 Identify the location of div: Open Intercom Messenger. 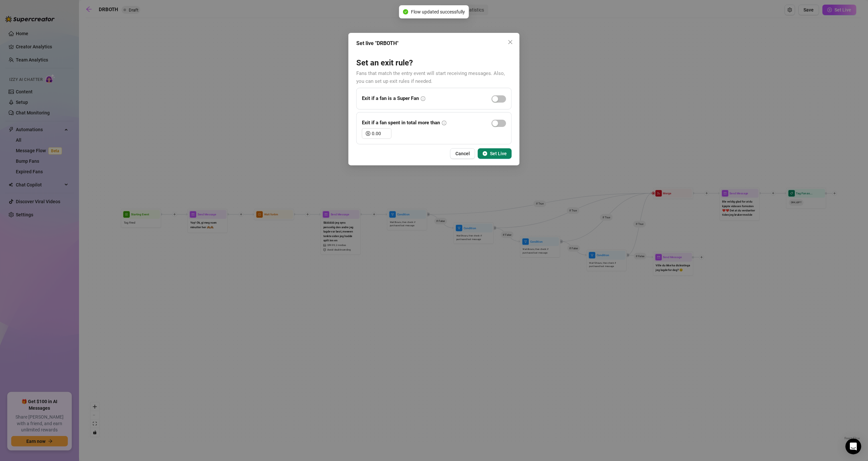
(854, 447).